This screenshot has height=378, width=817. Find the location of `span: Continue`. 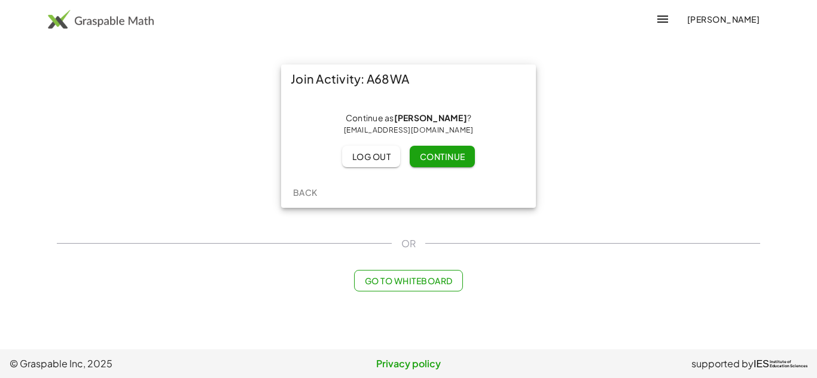

span: Continue is located at coordinates (442, 157).